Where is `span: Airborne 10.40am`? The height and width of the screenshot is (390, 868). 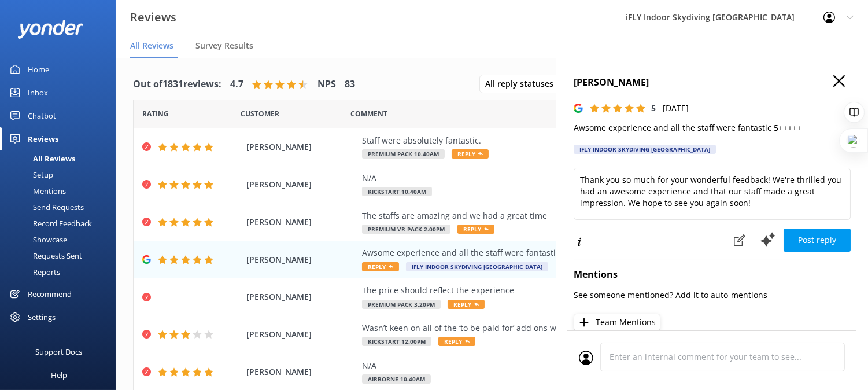 span: Airborne 10.40am is located at coordinates (396, 379).